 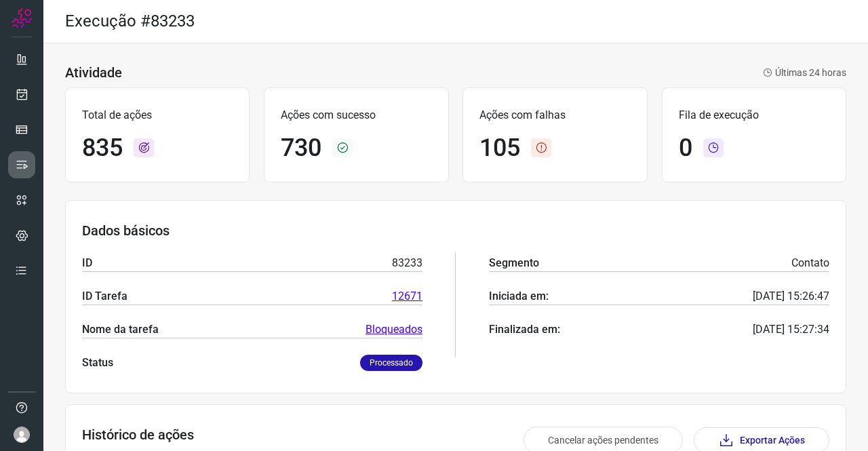 I want to click on p: ID Tarefa, so click(x=105, y=296).